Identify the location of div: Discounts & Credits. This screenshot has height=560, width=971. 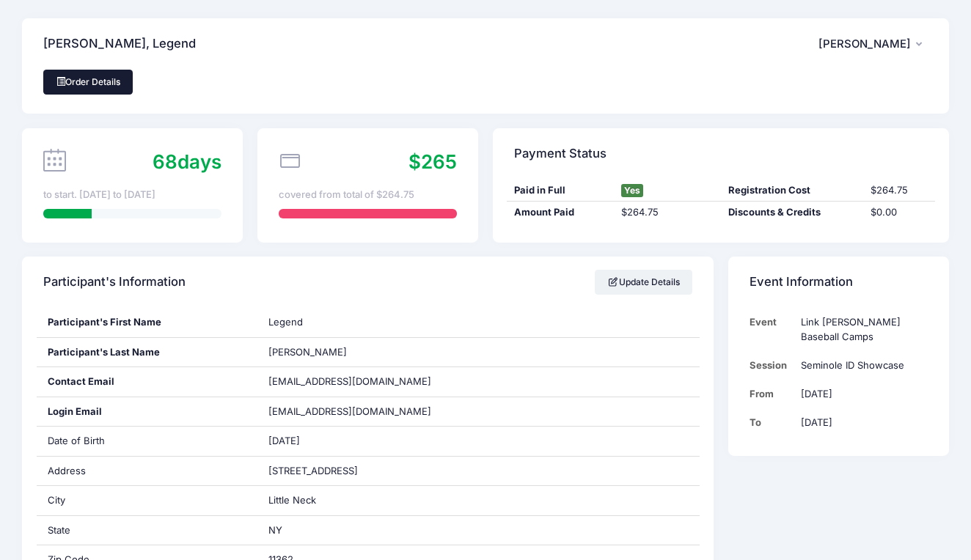
(792, 213).